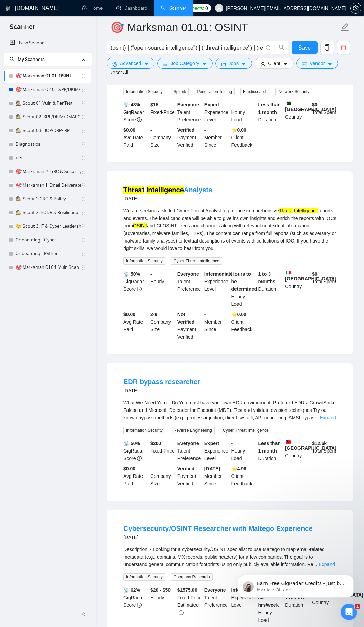 The width and height of the screenshot is (364, 627). I want to click on li: 🕵️ Scout 02: SPF/DKIM/DMARC, so click(48, 117).